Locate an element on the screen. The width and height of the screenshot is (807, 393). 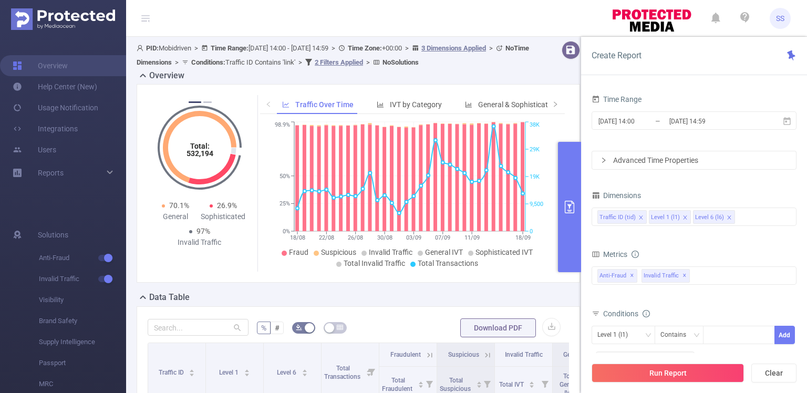
u: 2 Filters Applied is located at coordinates (339, 62).